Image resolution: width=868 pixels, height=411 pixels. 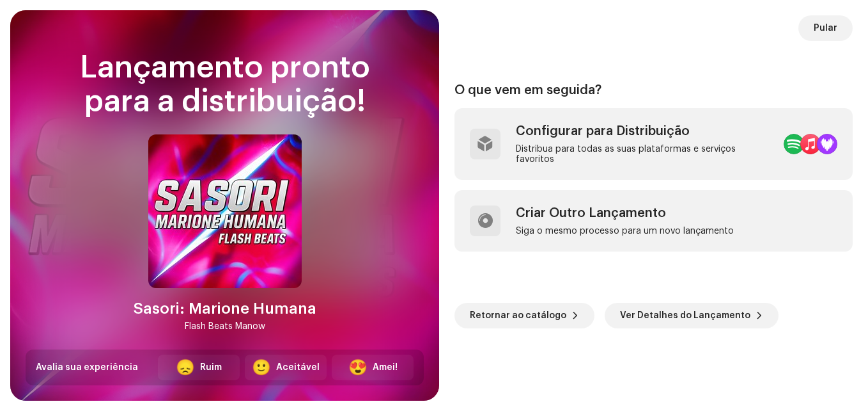 What do you see at coordinates (87, 367) in the screenshot?
I see `span: Avalia sua experiência` at bounding box center [87, 367].